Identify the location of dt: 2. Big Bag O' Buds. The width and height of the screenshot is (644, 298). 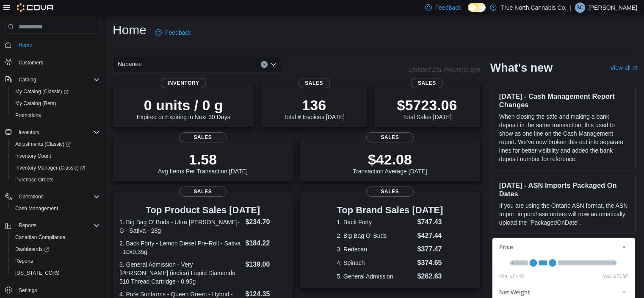
(375, 235).